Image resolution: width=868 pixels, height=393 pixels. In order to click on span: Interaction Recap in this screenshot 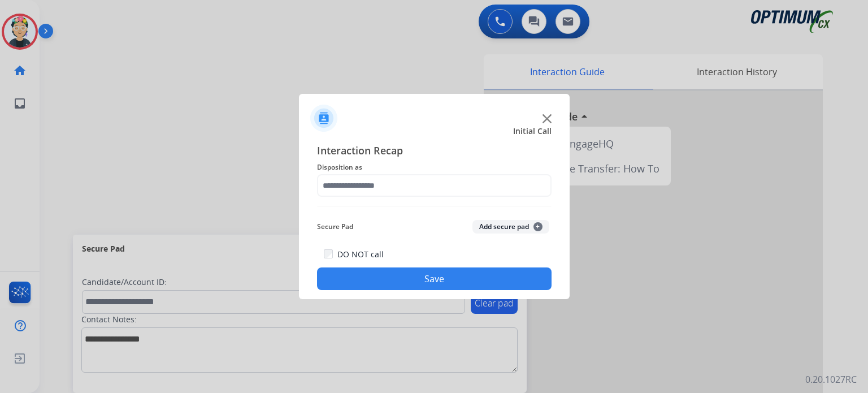, I will do `click(434, 152)`.